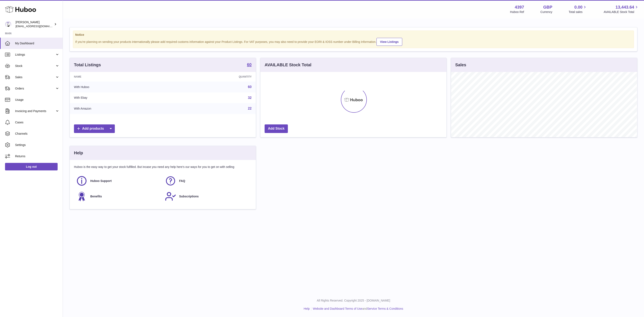 This screenshot has width=644, height=317. I want to click on h3: AVAILABLE Stock Total, so click(288, 65).